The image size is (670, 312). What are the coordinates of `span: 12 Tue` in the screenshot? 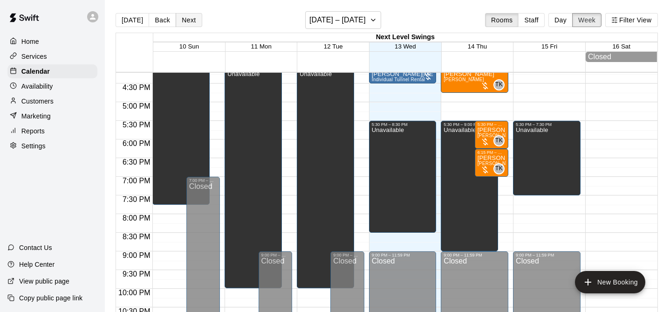 It's located at (333, 46).